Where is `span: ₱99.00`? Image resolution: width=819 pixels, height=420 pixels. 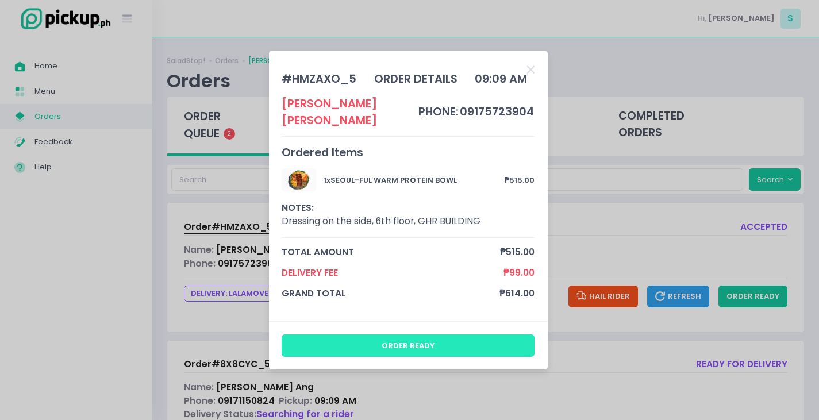 span: ₱99.00 is located at coordinates (519, 272).